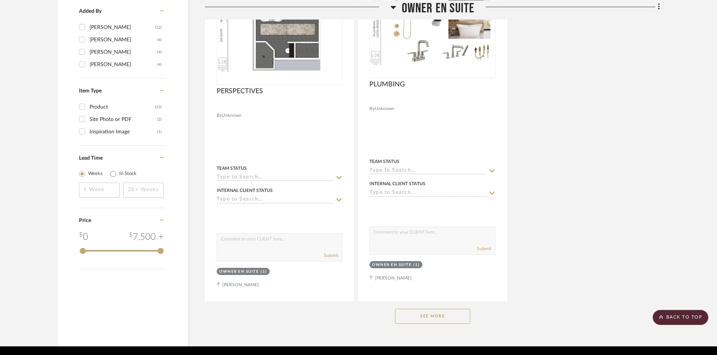  Describe the element at coordinates (159, 40) in the screenshot. I see `div: (6)` at that location.